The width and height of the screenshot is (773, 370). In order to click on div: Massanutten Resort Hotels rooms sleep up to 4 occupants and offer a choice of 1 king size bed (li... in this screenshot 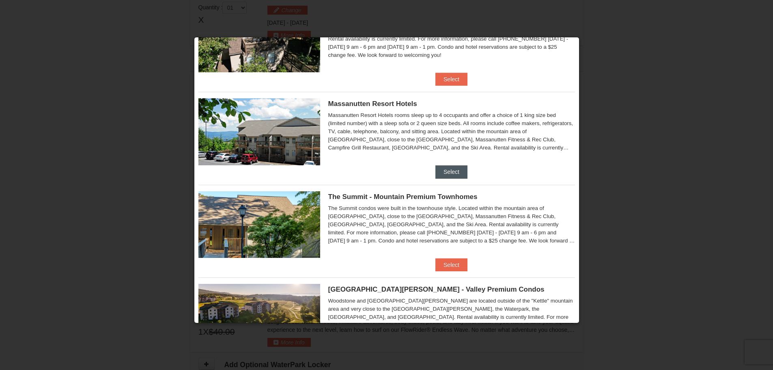, I will do `click(452, 132)`.